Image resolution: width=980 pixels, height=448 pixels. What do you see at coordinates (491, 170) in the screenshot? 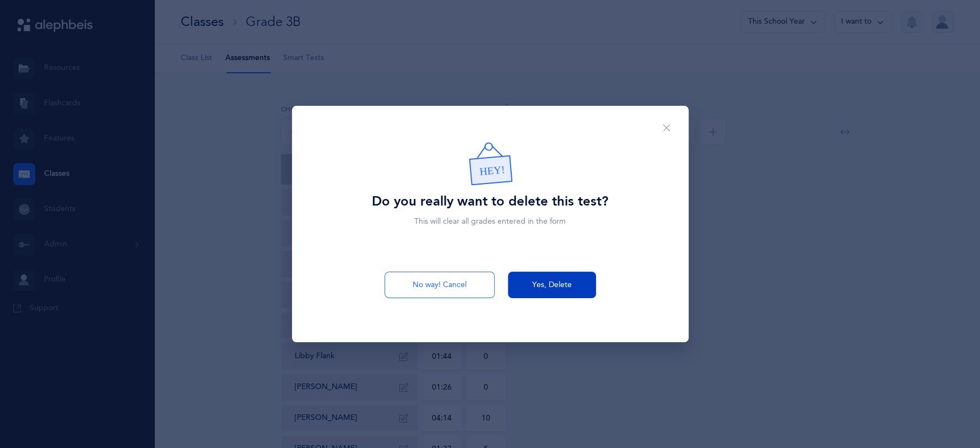
I see `tspan: HEY!` at bounding box center [491, 170].